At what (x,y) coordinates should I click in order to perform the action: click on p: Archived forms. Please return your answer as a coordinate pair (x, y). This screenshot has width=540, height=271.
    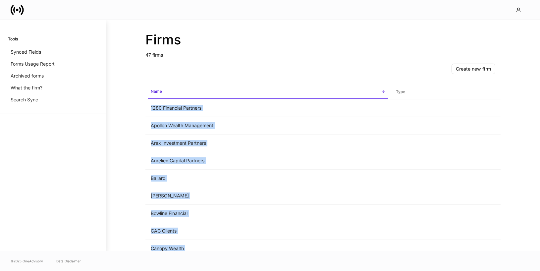
    Looking at the image, I should click on (27, 76).